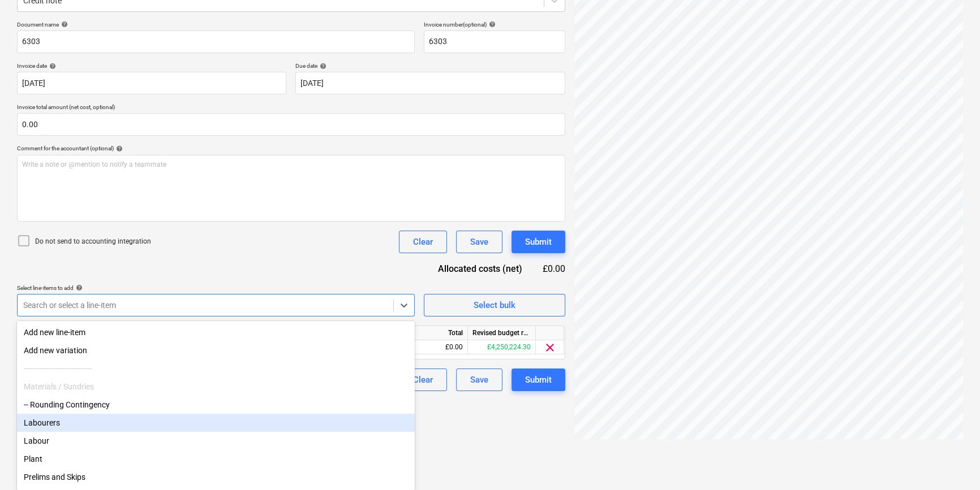 Image resolution: width=980 pixels, height=490 pixels. I want to click on div: £4,250,224.30, so click(502, 347).